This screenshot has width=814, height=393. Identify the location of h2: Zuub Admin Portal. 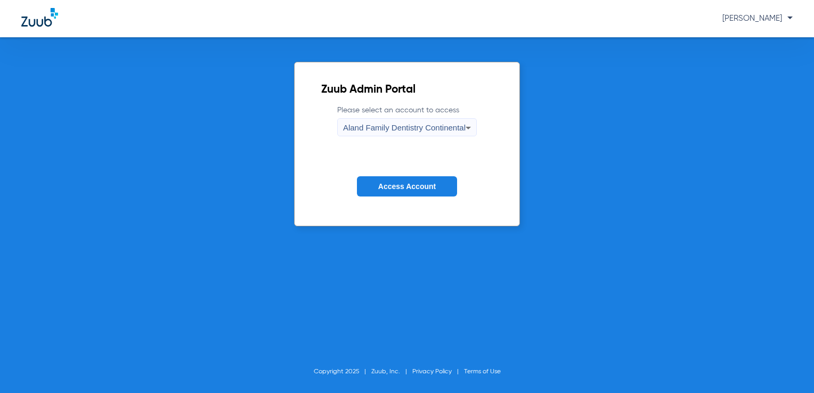
(407, 90).